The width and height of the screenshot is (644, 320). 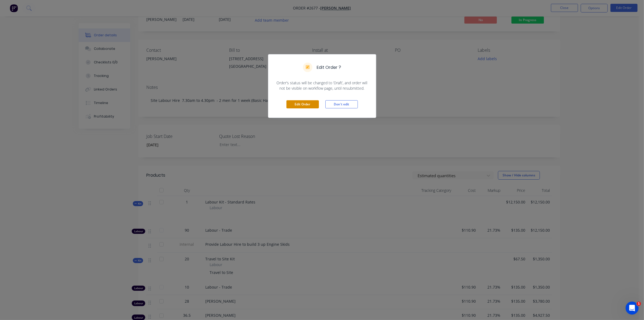 I want to click on span: Order’s status will be changed to ‘Draft’, and order will not be visible on workflow page, until ..., so click(x=322, y=86).